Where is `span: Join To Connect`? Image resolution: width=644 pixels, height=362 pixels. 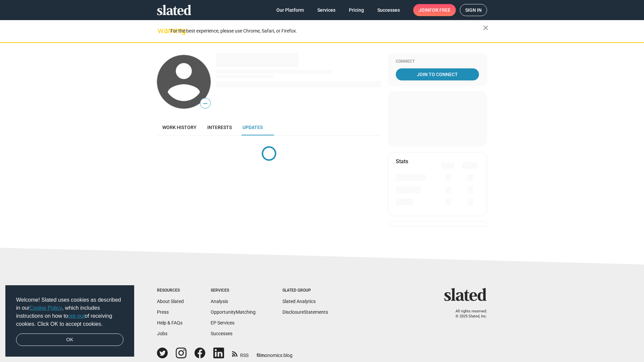 span: Join To Connect is located at coordinates (437, 74).